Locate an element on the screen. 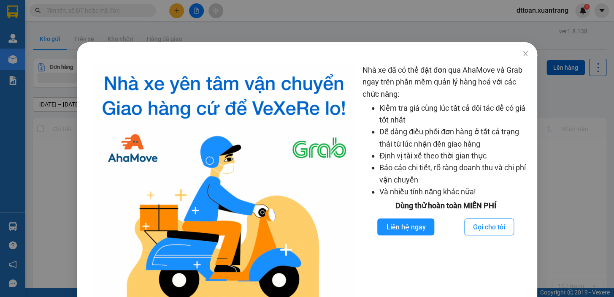  button: Gọi cho tôi is located at coordinates (489, 227).